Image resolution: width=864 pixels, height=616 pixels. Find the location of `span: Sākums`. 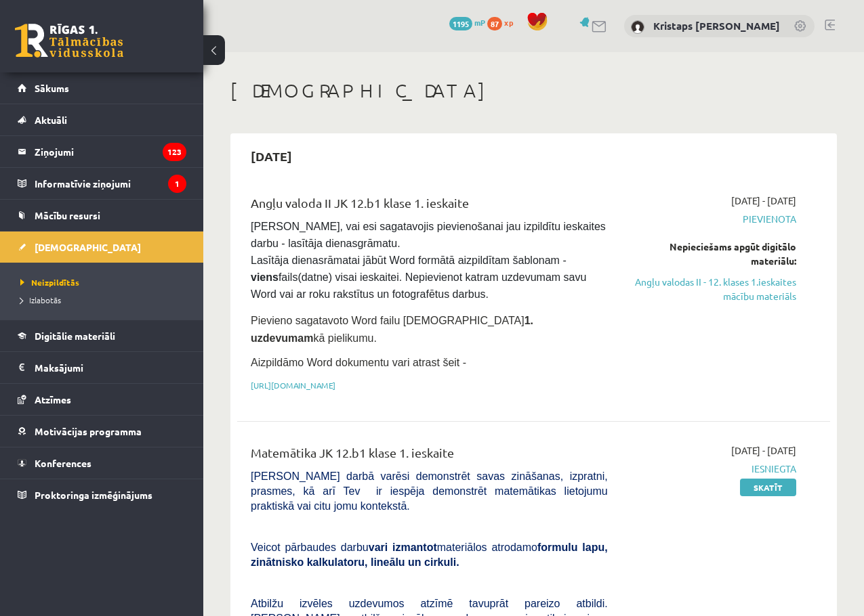

span: Sākums is located at coordinates (51, 88).